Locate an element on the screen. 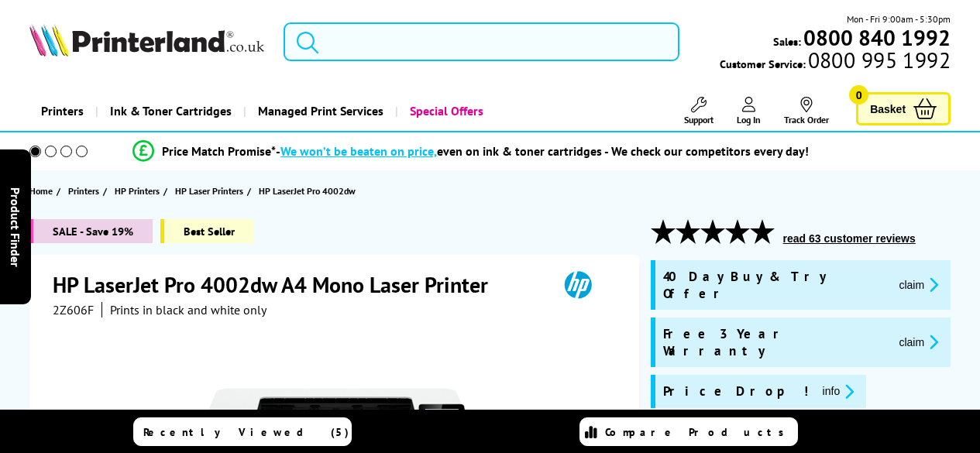 This screenshot has width=980, height=453. span: Ink & Toner Cartridges is located at coordinates (171, 111).